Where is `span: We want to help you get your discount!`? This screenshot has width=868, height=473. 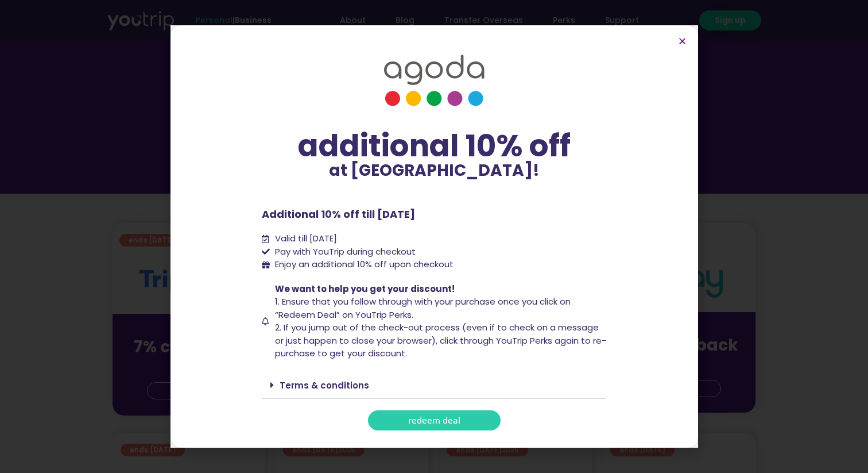 span: We want to help you get your discount! is located at coordinates (364, 288).